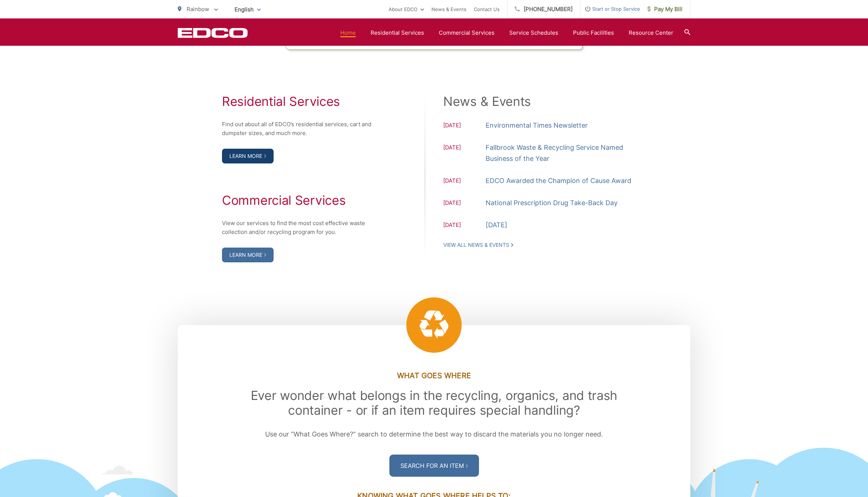 Image resolution: width=868 pixels, height=497 pixels. I want to click on p: Find out about all of EDCO’s residential services, cart and dumpster sizes, and much more., so click(301, 129).